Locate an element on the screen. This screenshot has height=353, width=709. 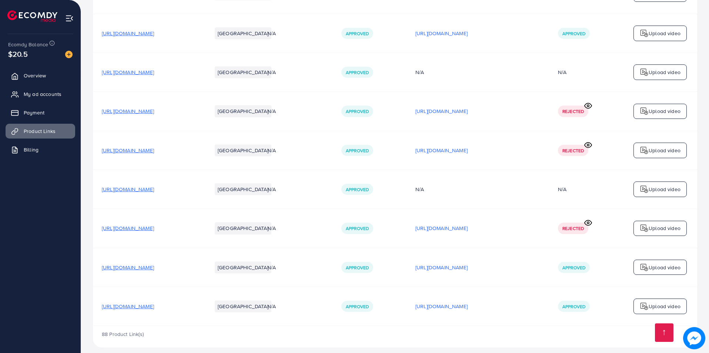
a: Product Links is located at coordinates (40, 131).